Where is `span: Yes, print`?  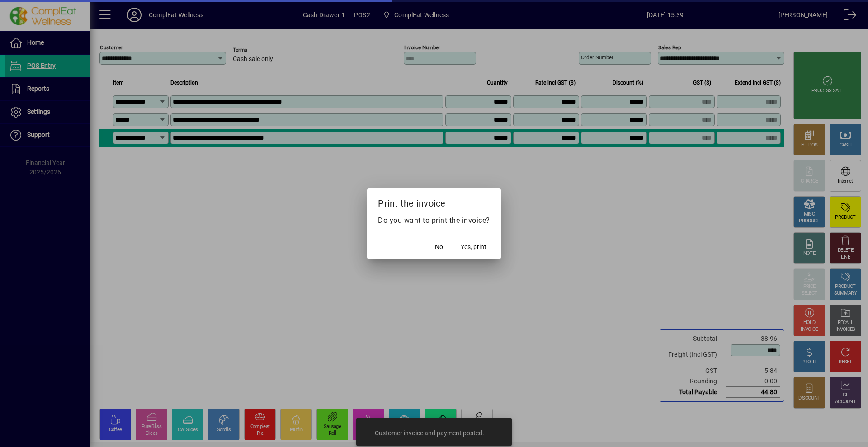 span: Yes, print is located at coordinates (473, 247).